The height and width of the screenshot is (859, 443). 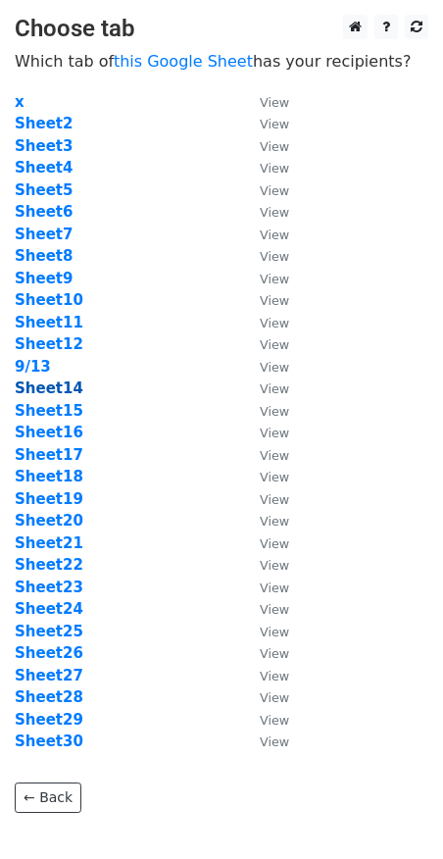 What do you see at coordinates (43, 190) in the screenshot?
I see `strong: Sheet5` at bounding box center [43, 190].